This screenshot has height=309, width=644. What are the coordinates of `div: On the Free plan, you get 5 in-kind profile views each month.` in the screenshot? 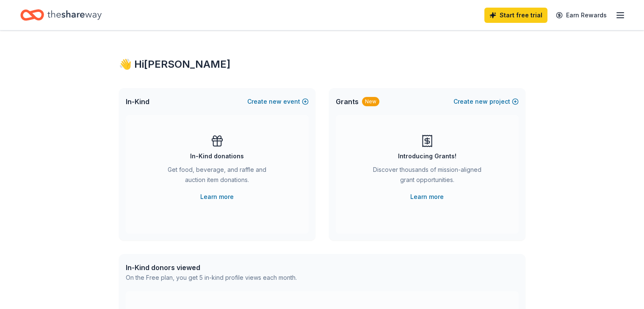 It's located at (211, 278).